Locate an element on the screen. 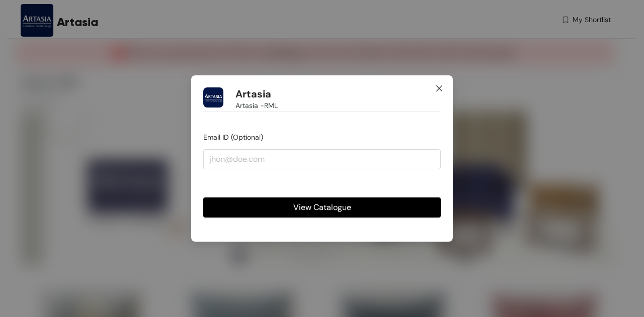 The height and width of the screenshot is (317, 644). img: Buyer Portal is located at coordinates (213, 97).